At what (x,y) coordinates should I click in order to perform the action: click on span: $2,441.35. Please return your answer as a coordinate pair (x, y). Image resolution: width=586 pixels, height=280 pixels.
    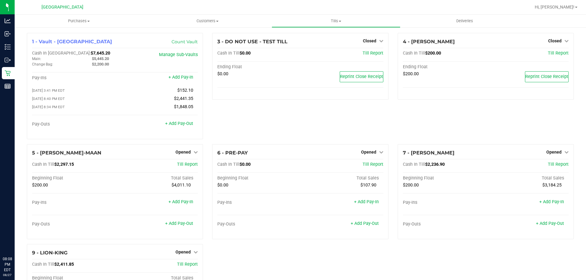
    Looking at the image, I should click on (183, 99).